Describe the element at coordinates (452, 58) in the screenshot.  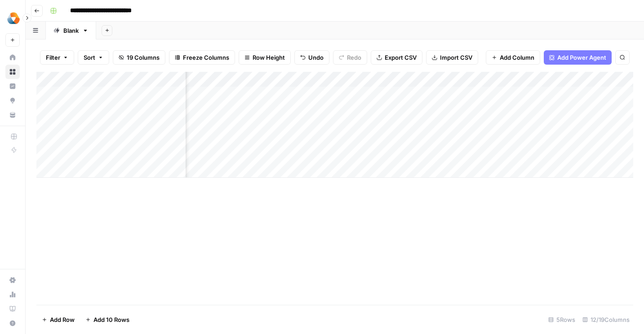
I see `button: Import CSV` at that location.